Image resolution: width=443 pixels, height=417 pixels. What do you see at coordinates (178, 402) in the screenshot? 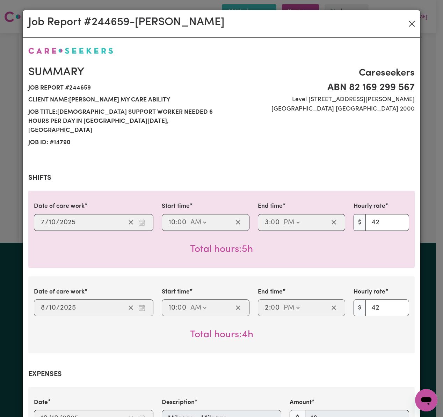
I see `label: Description` at bounding box center [178, 402].